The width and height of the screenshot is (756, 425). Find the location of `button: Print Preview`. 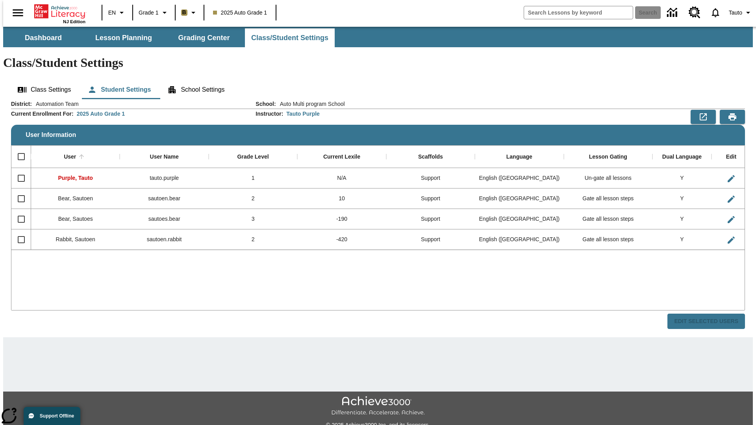

button: Print Preview is located at coordinates (732, 117).